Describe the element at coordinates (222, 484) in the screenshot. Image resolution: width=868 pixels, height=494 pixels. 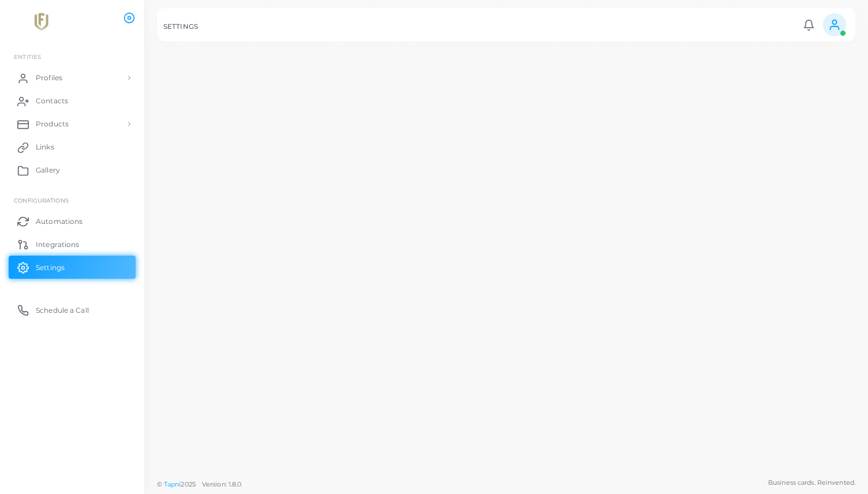
I see `span: Version: 1.8.0` at that location.